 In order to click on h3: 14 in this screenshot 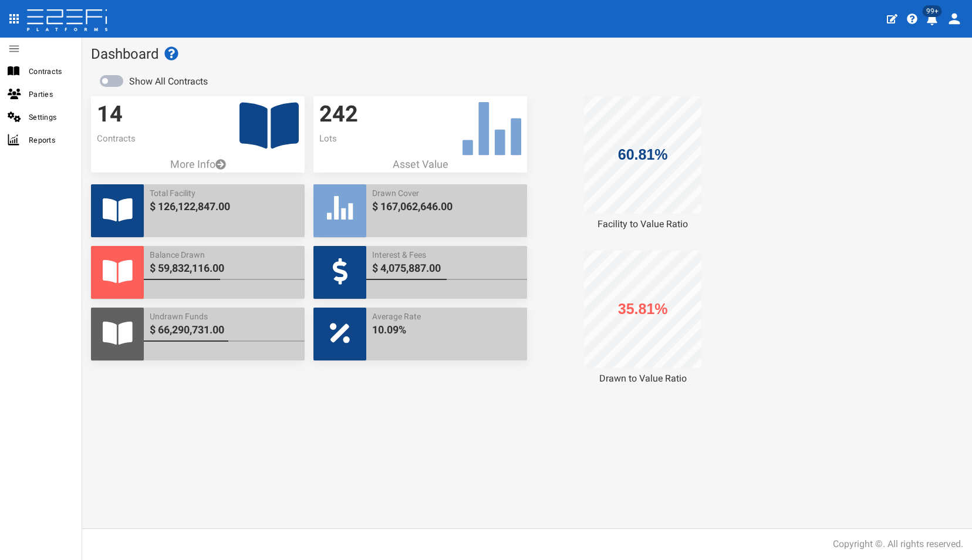, I will do `click(198, 114)`.